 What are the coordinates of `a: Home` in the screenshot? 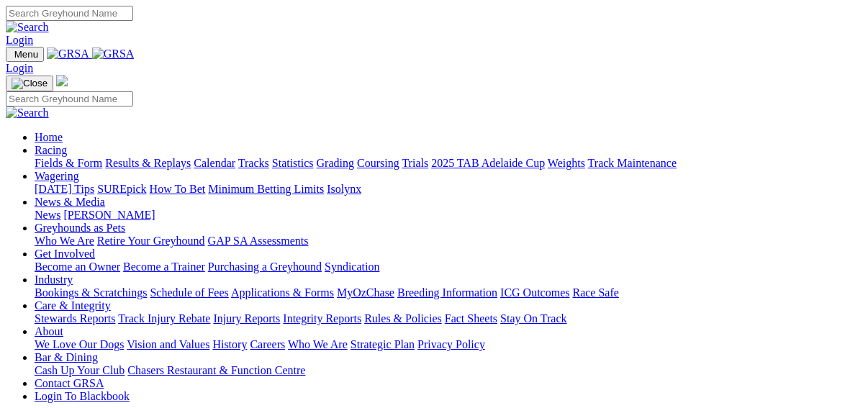 It's located at (49, 136).